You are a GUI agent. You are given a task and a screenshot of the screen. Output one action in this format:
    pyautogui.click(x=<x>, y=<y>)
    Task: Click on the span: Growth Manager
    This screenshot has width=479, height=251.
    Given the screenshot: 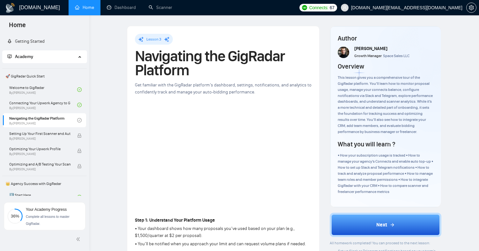 What is the action you would take?
    pyautogui.click(x=368, y=56)
    